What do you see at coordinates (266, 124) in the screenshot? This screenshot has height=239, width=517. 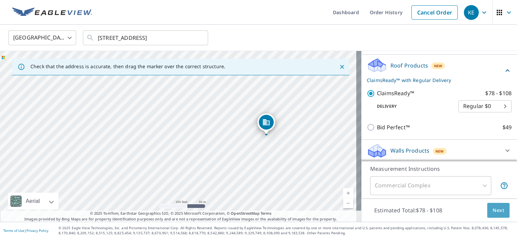 I see `div: Dropped pin, building 1, Commercial property, 1111 Indian Lake Dr Elkview, WV 25071` at bounding box center [266, 124].